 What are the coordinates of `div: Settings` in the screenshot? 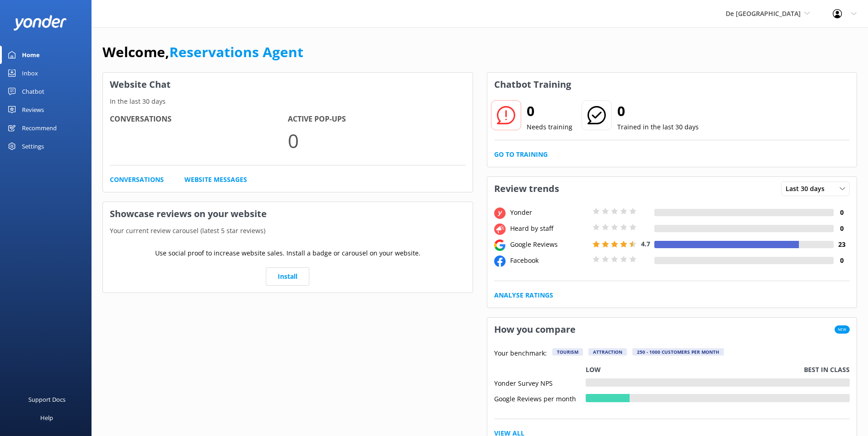 It's located at (33, 146).